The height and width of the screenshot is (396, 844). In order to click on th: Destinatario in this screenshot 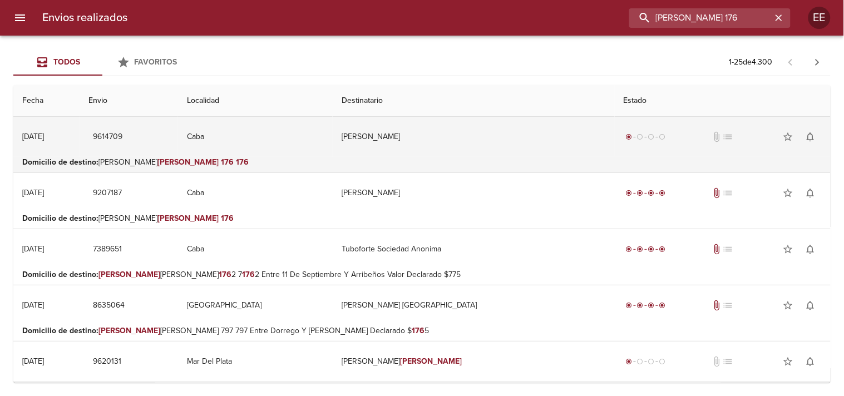, I will do `click(473, 101)`.